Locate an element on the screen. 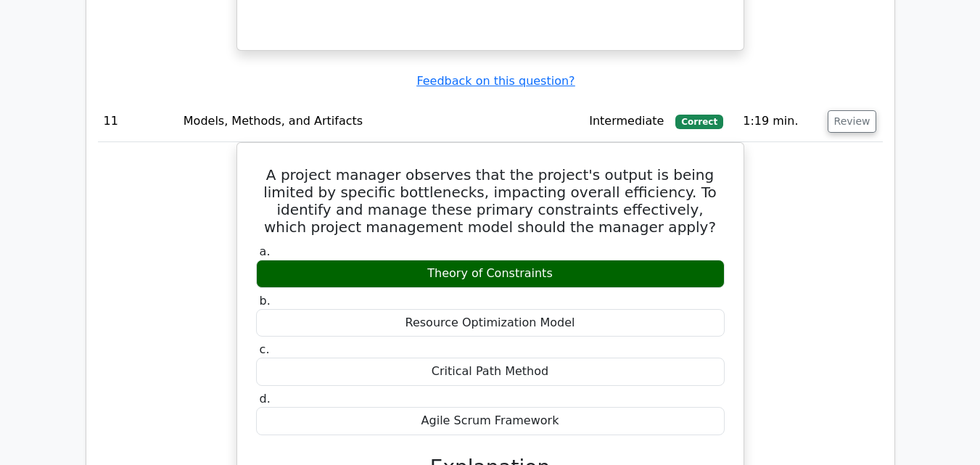  span: Correct is located at coordinates (698, 122).